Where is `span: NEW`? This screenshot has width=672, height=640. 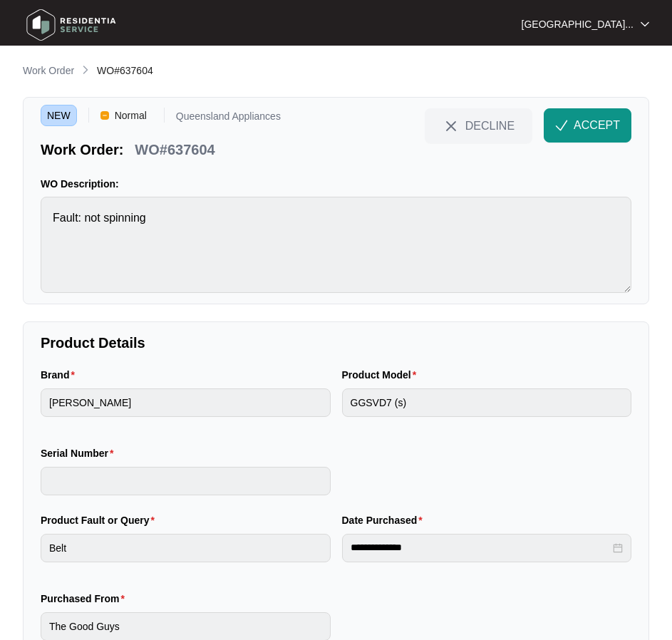
span: NEW is located at coordinates (58, 116).